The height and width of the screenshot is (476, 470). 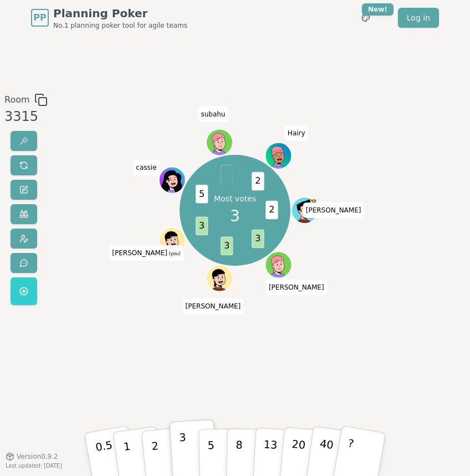 What do you see at coordinates (172, 240) in the screenshot?
I see `button: Click to change your avatar` at bounding box center [172, 240].